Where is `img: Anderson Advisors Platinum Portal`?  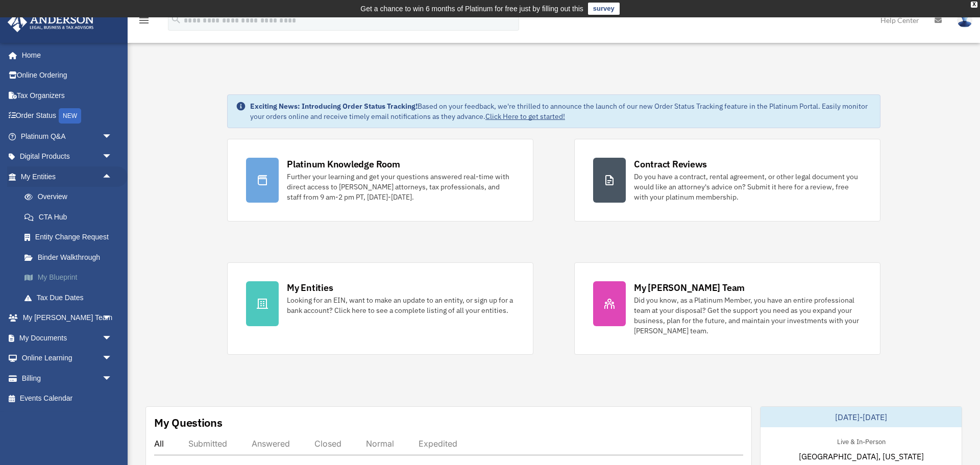 img: Anderson Advisors Platinum Portal is located at coordinates (51, 22).